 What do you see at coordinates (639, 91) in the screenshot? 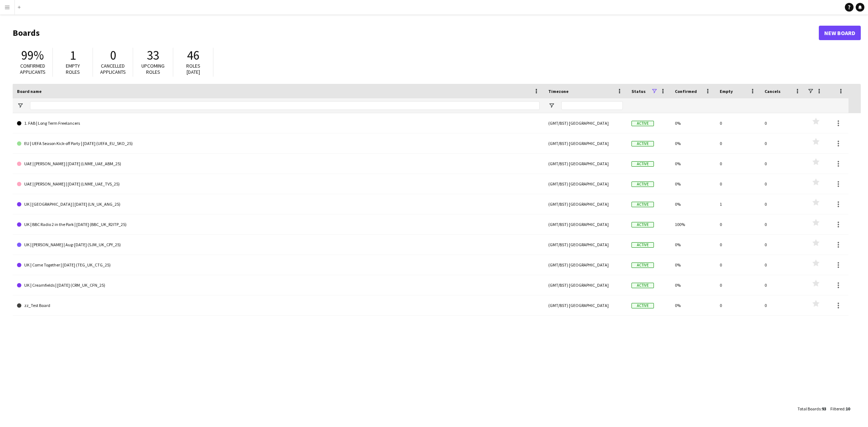
I see `span: Status` at bounding box center [639, 91].